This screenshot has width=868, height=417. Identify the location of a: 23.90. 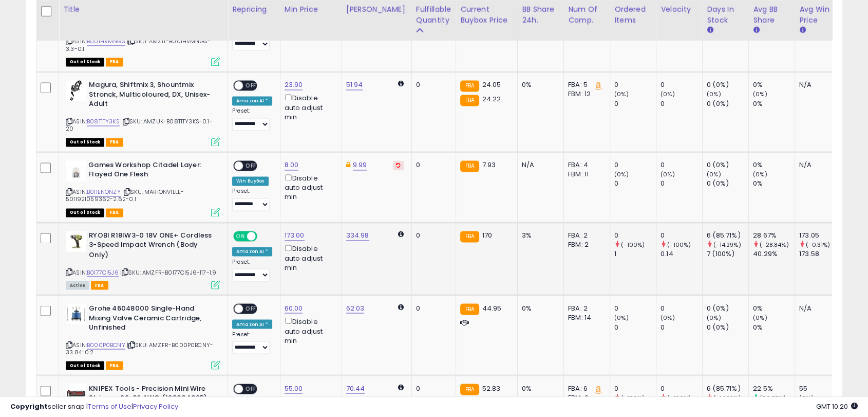
(294, 85).